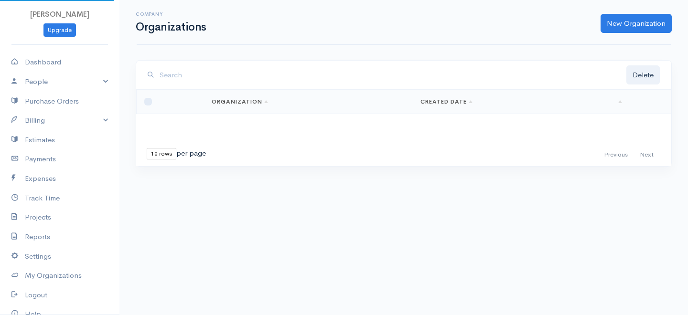  I want to click on h6: Company, so click(171, 14).